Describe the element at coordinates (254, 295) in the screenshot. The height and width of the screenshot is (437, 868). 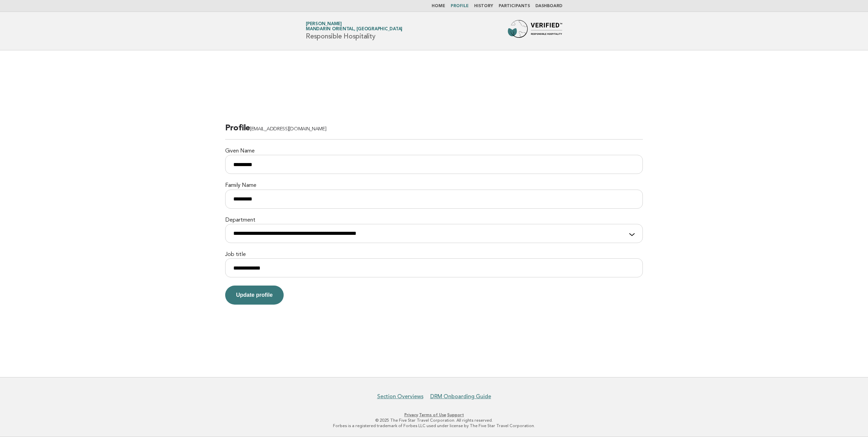
I see `button: Update profile` at that location.